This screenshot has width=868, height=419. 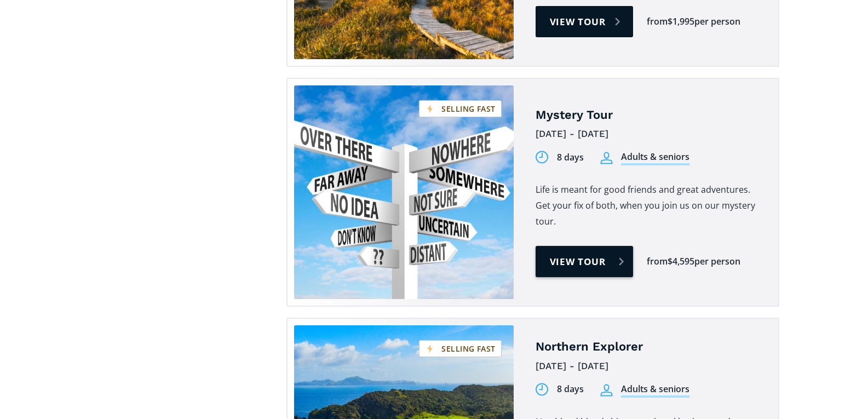 I want to click on div: $4,595, so click(x=680, y=261).